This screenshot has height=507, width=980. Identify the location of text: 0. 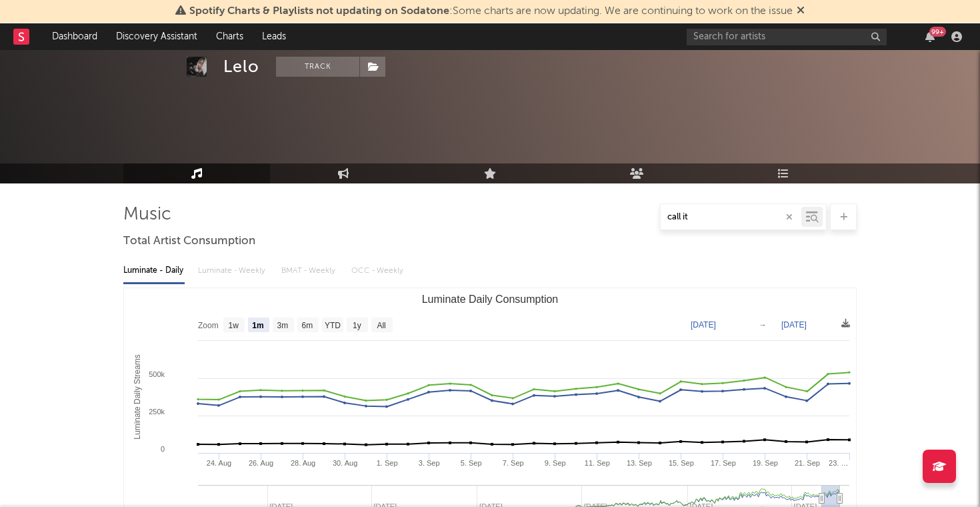
(163, 449).